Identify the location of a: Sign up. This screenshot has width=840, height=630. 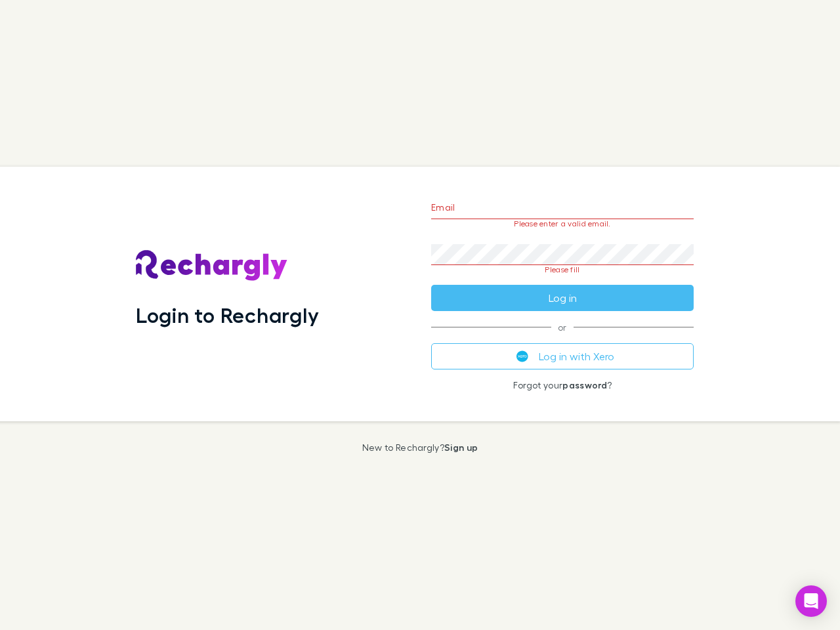
(461, 447).